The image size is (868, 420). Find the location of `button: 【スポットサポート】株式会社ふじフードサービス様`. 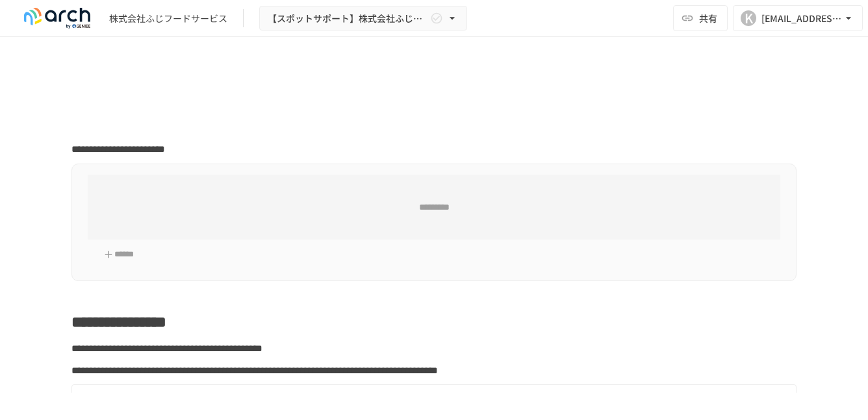

button: 【スポットサポート】株式会社ふじフードサービス様 is located at coordinates (363, 18).